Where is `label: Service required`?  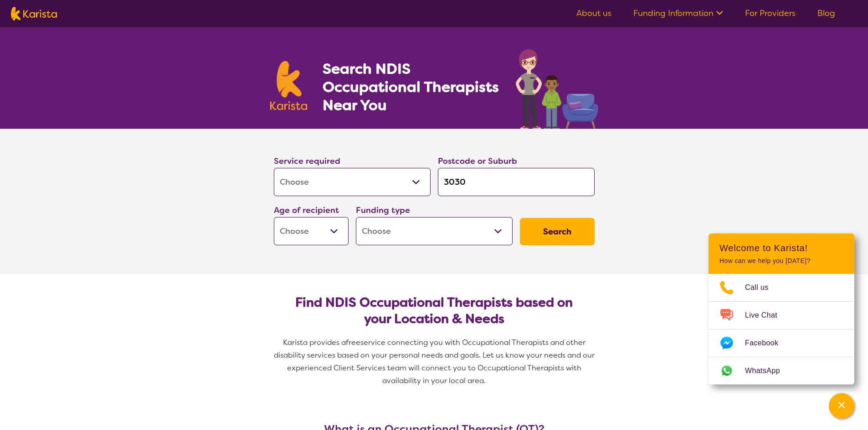 label: Service required is located at coordinates (307, 161).